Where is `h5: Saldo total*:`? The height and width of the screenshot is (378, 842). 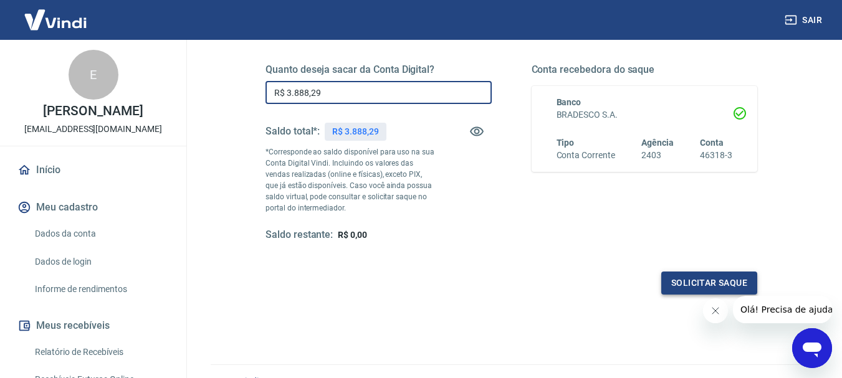 h5: Saldo total*: is located at coordinates (292, 131).